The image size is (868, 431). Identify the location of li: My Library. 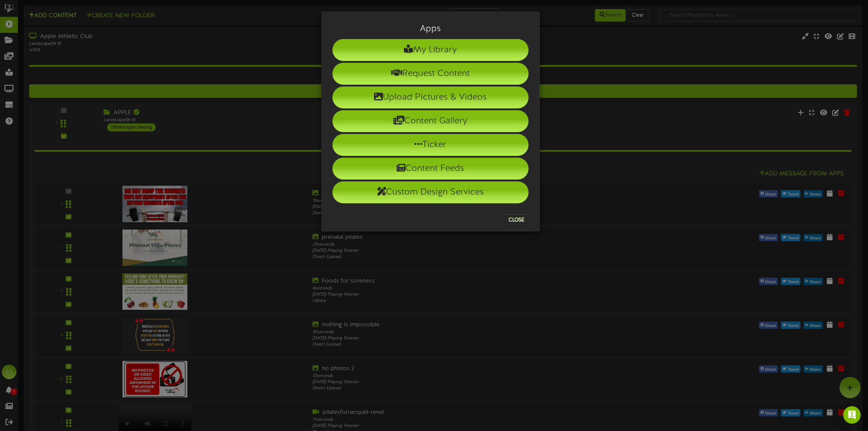
(431, 50).